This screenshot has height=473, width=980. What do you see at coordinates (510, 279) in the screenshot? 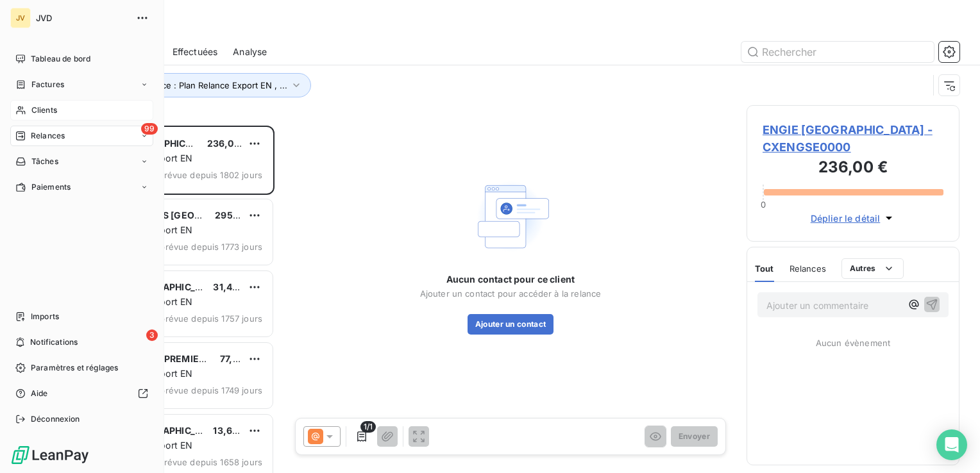
I see `span: Aucun contact pour ce client` at bounding box center [510, 279].